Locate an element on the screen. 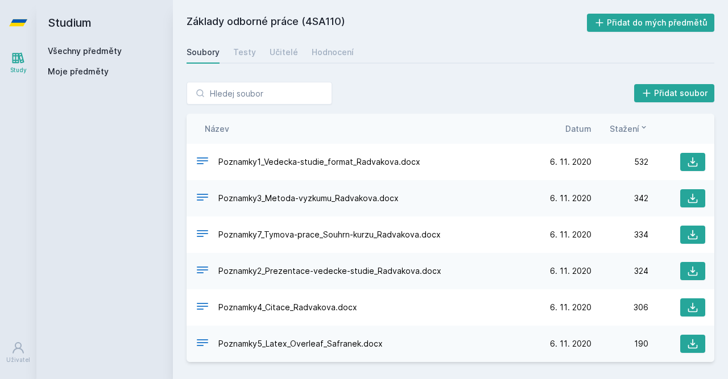 Image resolution: width=728 pixels, height=379 pixels. a: Testy is located at coordinates (245, 52).